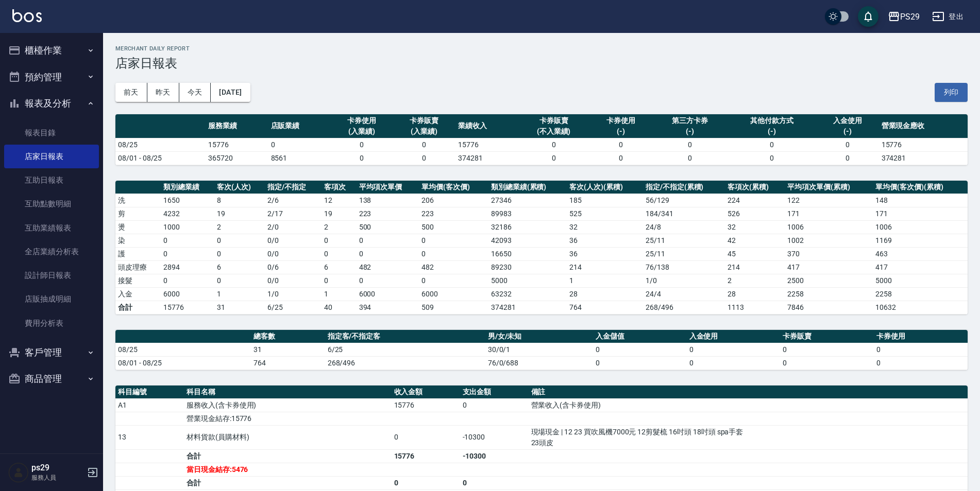 This screenshot has height=491, width=980. Describe the element at coordinates (188, 200) in the screenshot. I see `td: 1650` at that location.